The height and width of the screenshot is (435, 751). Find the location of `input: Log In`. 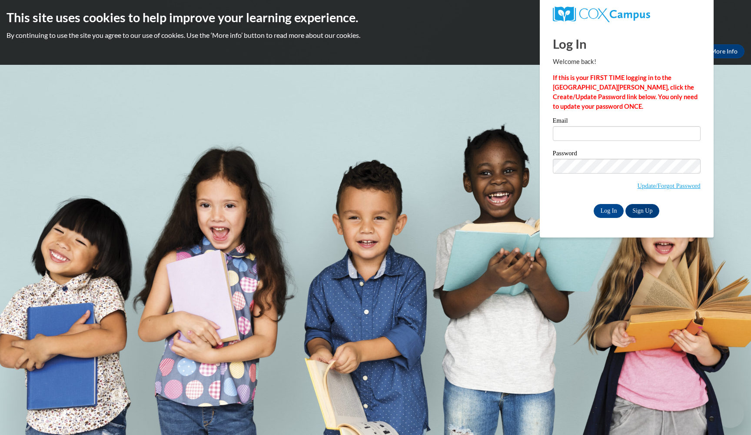

input: Log In is located at coordinates (609, 211).